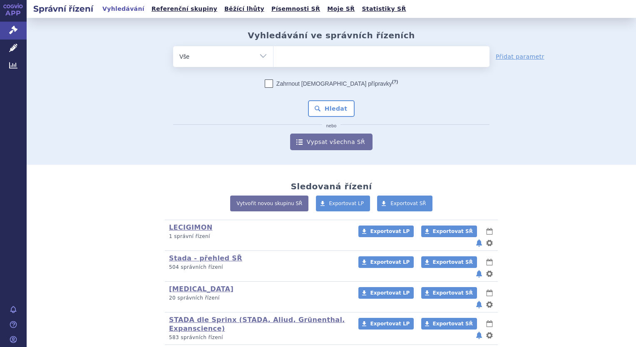 The width and height of the screenshot is (636, 347). Describe the element at coordinates (331, 142) in the screenshot. I see `a: Vypsat všechna SŘ` at that location.